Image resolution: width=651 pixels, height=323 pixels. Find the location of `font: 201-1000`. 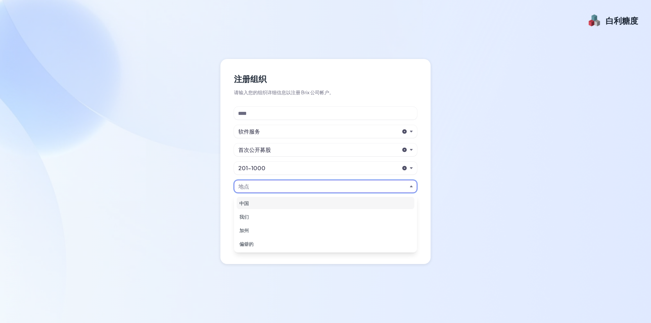

font: 201-1000 is located at coordinates (252, 168).